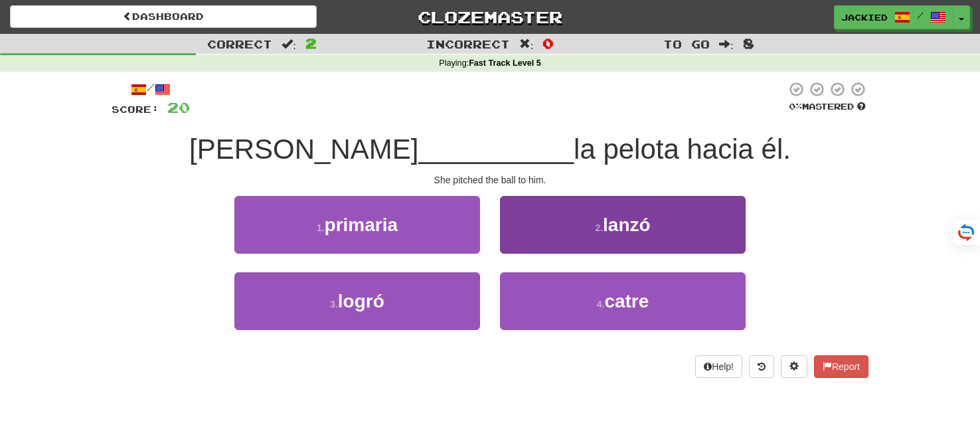 Image resolution: width=980 pixels, height=439 pixels. Describe the element at coordinates (135, 109) in the screenshot. I see `span: Score:` at that location.